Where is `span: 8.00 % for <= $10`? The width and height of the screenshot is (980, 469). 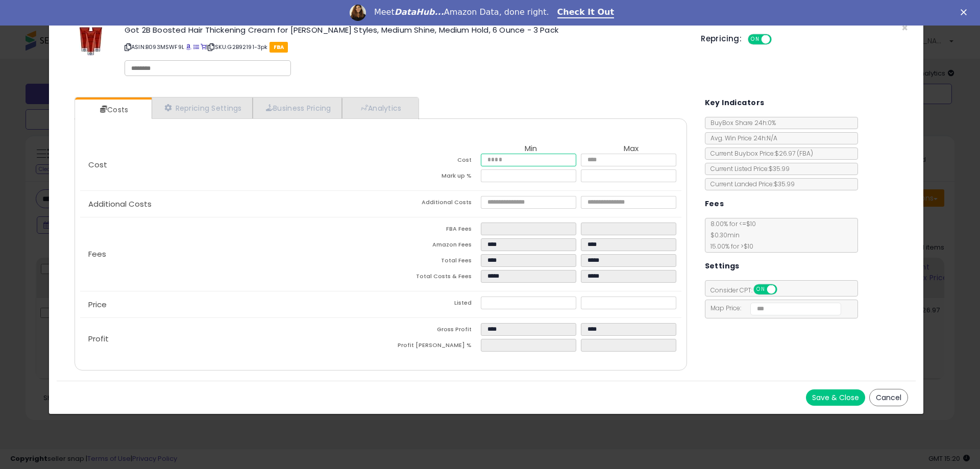
span: 8.00 % for <= $10 is located at coordinates (730, 235).